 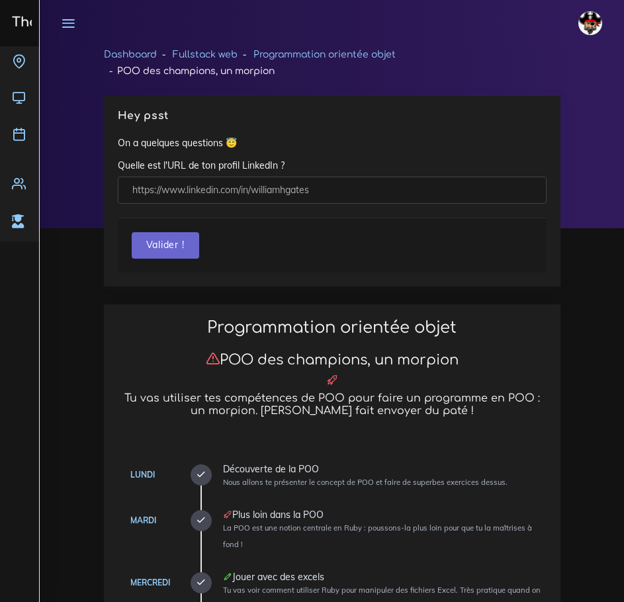 What do you see at coordinates (384, 469) in the screenshot?
I see `div: Découverte de la POO` at bounding box center [384, 469].